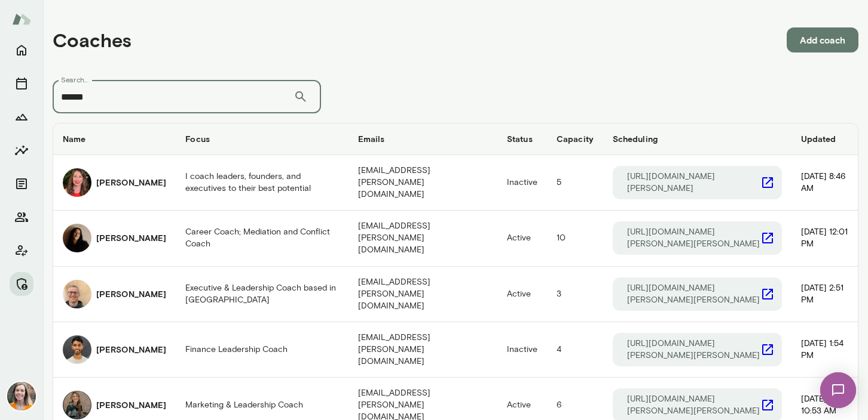  I want to click on td: Finance Leadership Coach, so click(262, 350).